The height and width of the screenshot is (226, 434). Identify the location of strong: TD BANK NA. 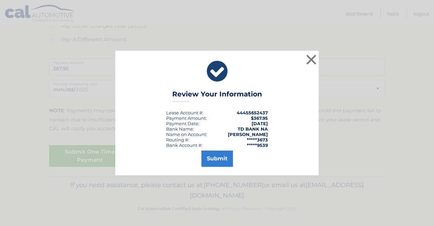
(253, 129).